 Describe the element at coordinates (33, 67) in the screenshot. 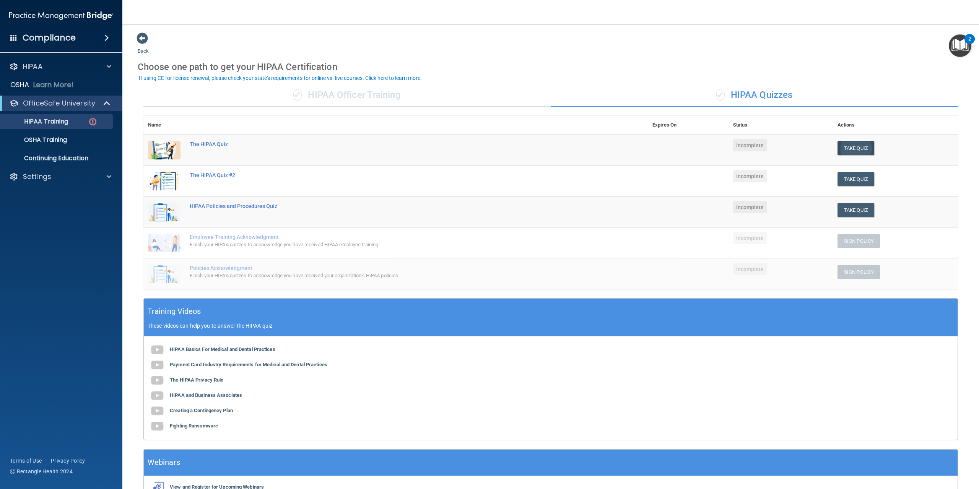

I see `p: HIPAA` at that location.